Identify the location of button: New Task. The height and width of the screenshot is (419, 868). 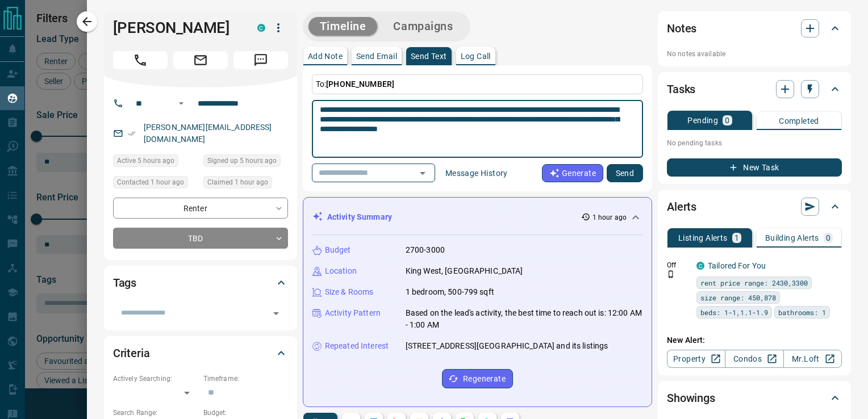
(755, 168).